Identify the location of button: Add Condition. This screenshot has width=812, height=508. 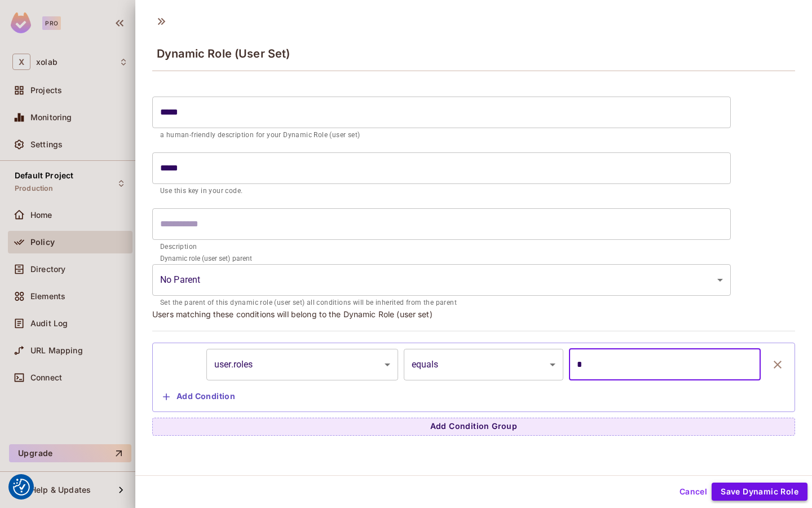
(199, 396).